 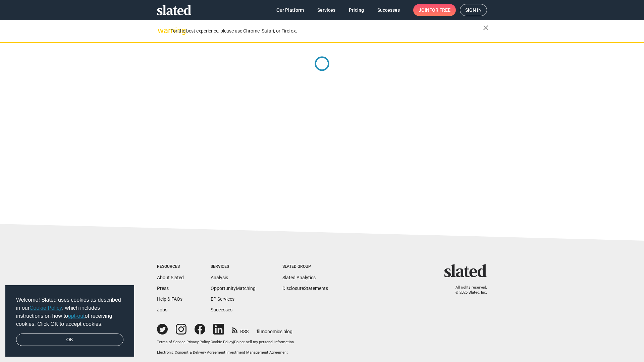 I want to click on div: Services, so click(x=233, y=267).